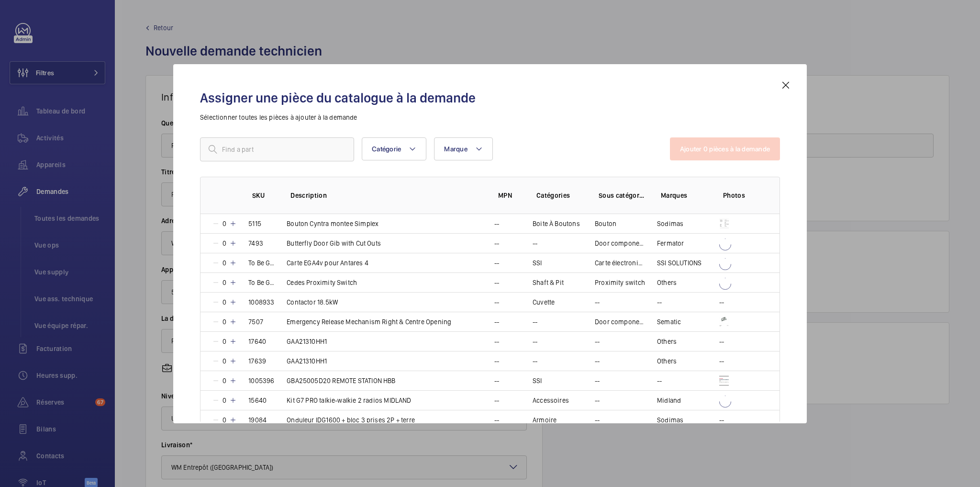 The height and width of the screenshot is (487, 980). What do you see at coordinates (490, 117) in the screenshot?
I see `p: Sélectionner toutes les pièces à ajouter à la demande` at bounding box center [490, 117].